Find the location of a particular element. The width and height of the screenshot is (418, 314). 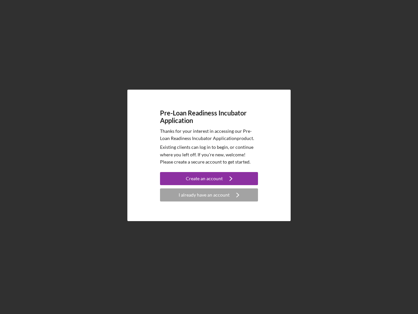

a: Create an account is located at coordinates (209, 179).